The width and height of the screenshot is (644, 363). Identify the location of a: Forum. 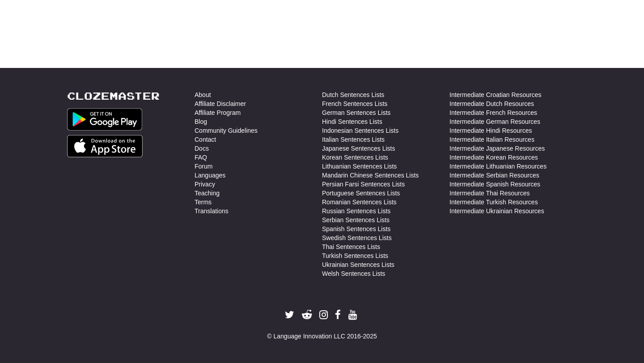
(203, 166).